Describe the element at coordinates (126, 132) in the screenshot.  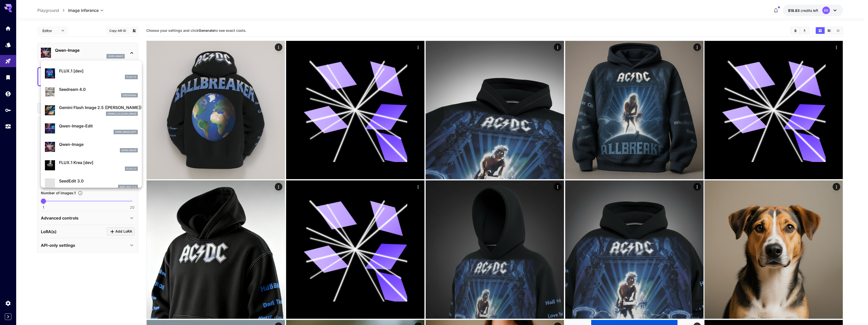
I see `p: qwen_image_edit` at that location.